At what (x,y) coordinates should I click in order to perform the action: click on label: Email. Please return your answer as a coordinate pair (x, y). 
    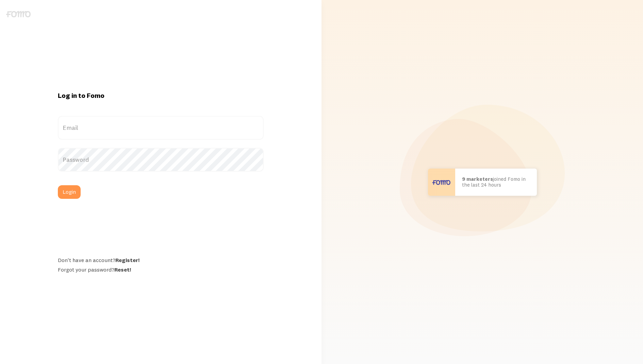
    Looking at the image, I should click on (161, 128).